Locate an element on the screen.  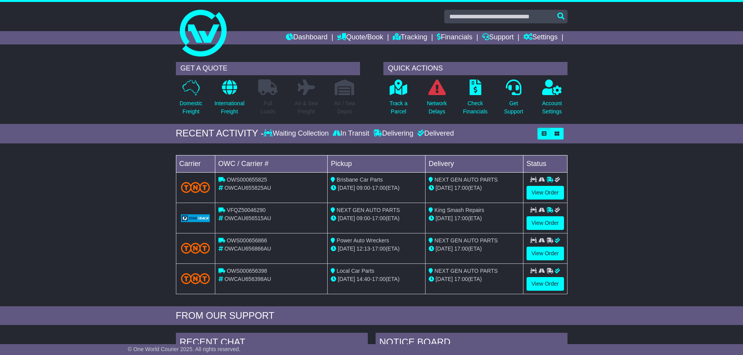
div: QUICK ACTIONS is located at coordinates (475, 69).